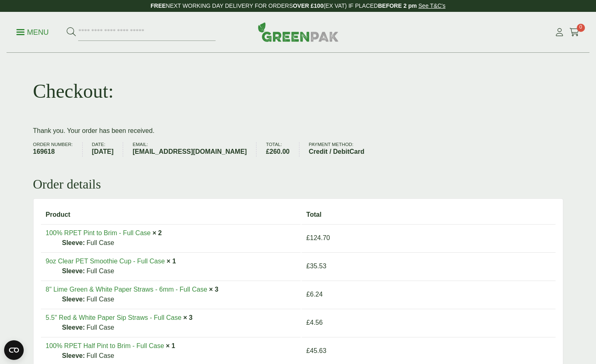  Describe the element at coordinates (559, 32) in the screenshot. I see `i: My Account` at that location.